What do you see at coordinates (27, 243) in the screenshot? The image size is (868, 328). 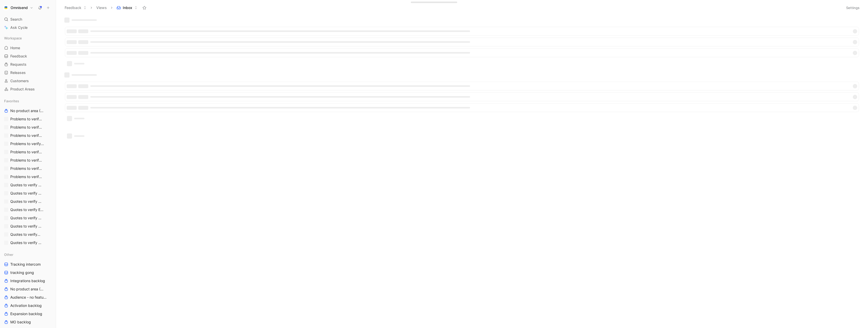 I see `span: Quotes to verify Reporting` at bounding box center [27, 243].